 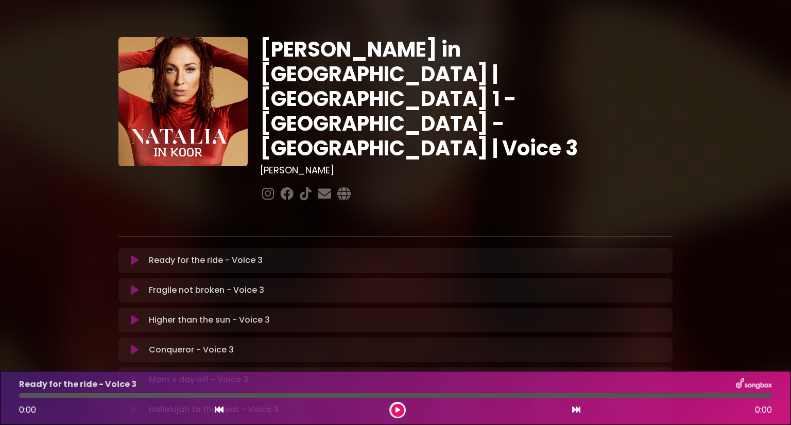 I want to click on p: Higher than the sun - Voice 3, so click(x=209, y=320).